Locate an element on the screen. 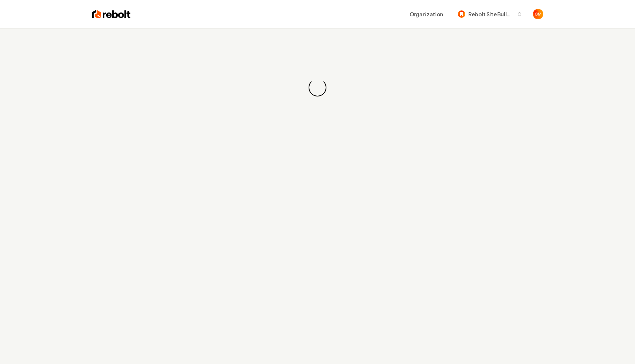 This screenshot has height=364, width=635. button: Organization is located at coordinates (426, 14).